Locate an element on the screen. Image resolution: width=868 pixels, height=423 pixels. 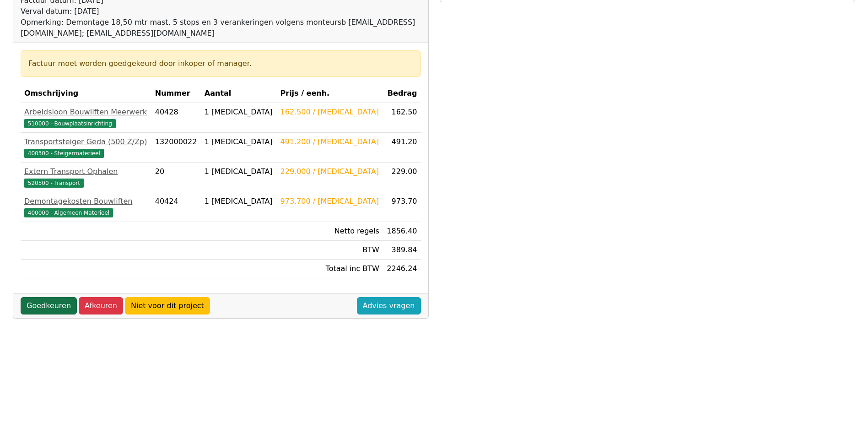
span: 400000 - Algemeen Materieel is located at coordinates (68, 213).